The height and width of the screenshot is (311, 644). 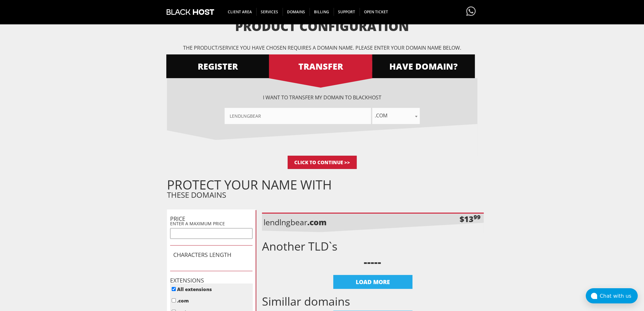 What do you see at coordinates (296, 12) in the screenshot?
I see `span: Domains` at bounding box center [296, 12].